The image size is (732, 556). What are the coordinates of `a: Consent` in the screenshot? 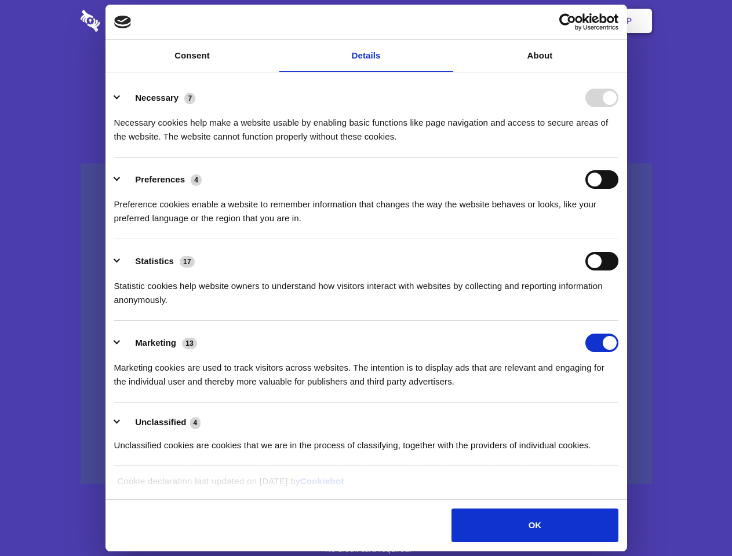 It's located at (192, 56).